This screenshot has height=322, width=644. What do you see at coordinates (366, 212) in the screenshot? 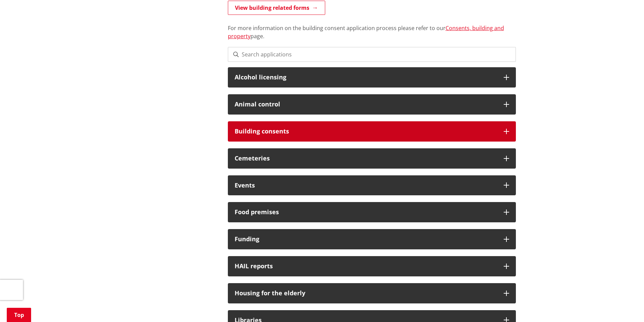
I see `h3: Food premises` at bounding box center [366, 212].